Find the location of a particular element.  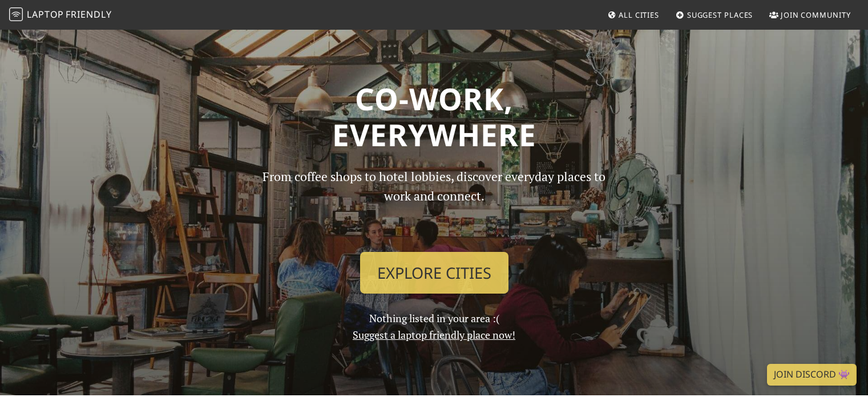

a: LaptopFriendly LaptopFriendly is located at coordinates (60, 15).